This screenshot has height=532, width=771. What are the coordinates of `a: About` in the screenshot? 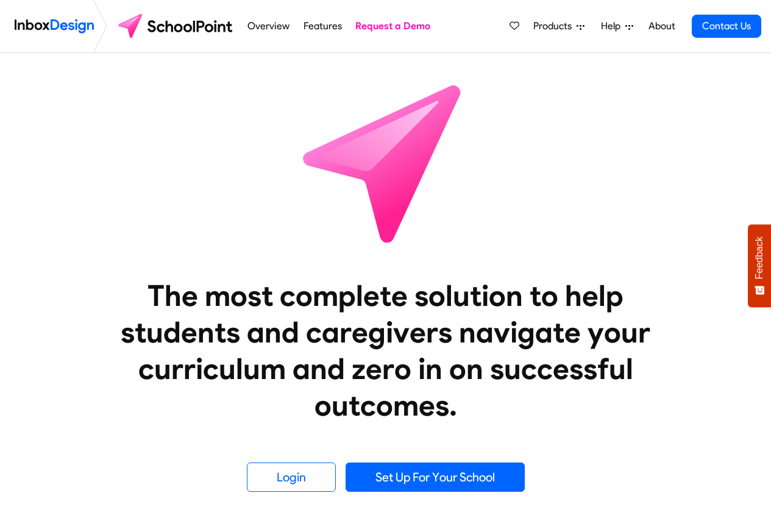 It's located at (662, 26).